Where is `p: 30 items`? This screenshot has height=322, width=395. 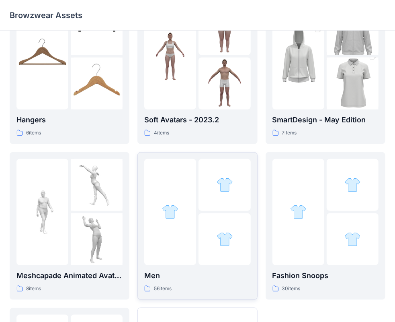 p: 30 items is located at coordinates (291, 288).